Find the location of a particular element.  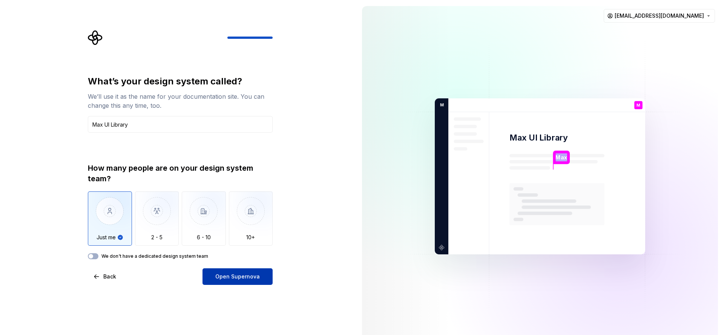

span: Back is located at coordinates (110, 277).